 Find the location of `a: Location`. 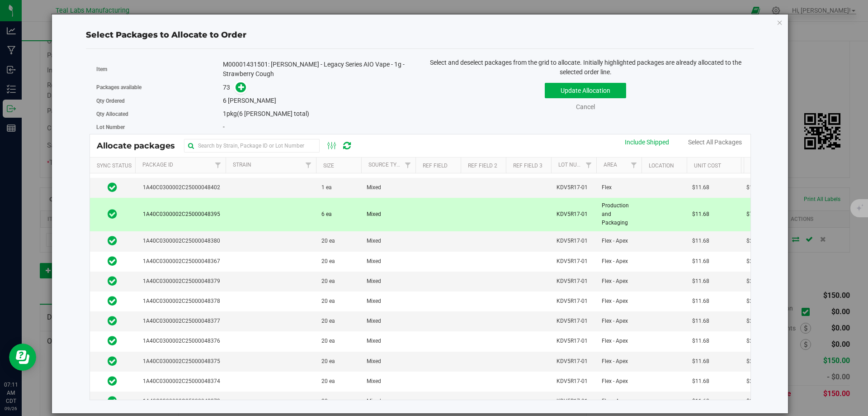

a: Location is located at coordinates (661, 166).